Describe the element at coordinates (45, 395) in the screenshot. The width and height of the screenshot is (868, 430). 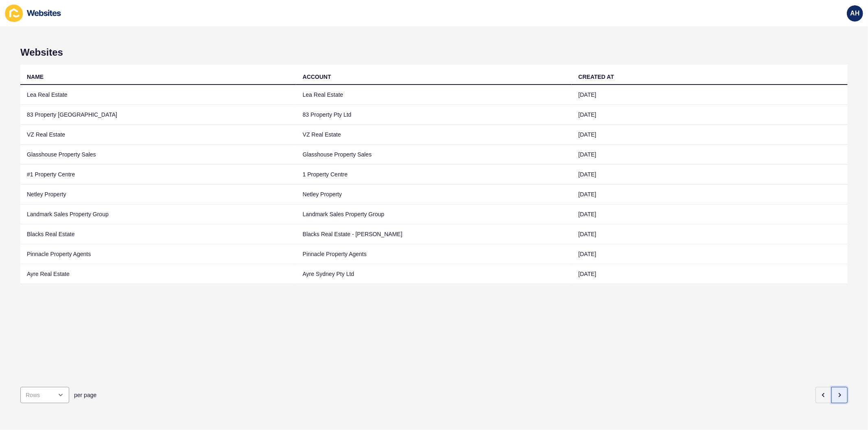
I see `div: open menu` at that location.